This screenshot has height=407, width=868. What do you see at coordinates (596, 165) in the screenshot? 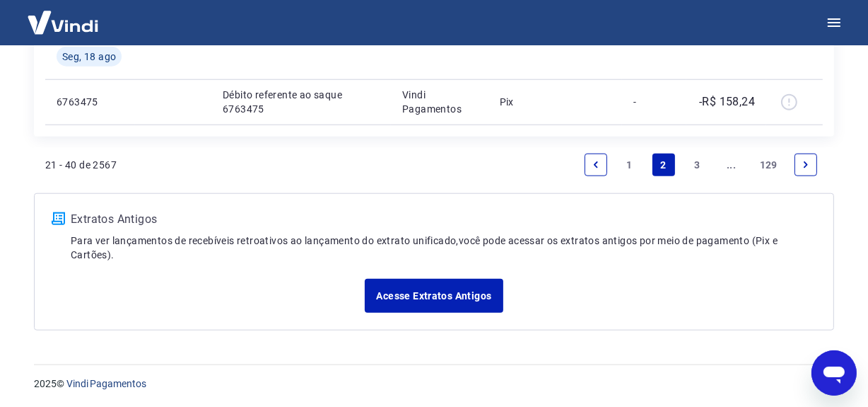
I see `a: Previous page` at bounding box center [596, 165].